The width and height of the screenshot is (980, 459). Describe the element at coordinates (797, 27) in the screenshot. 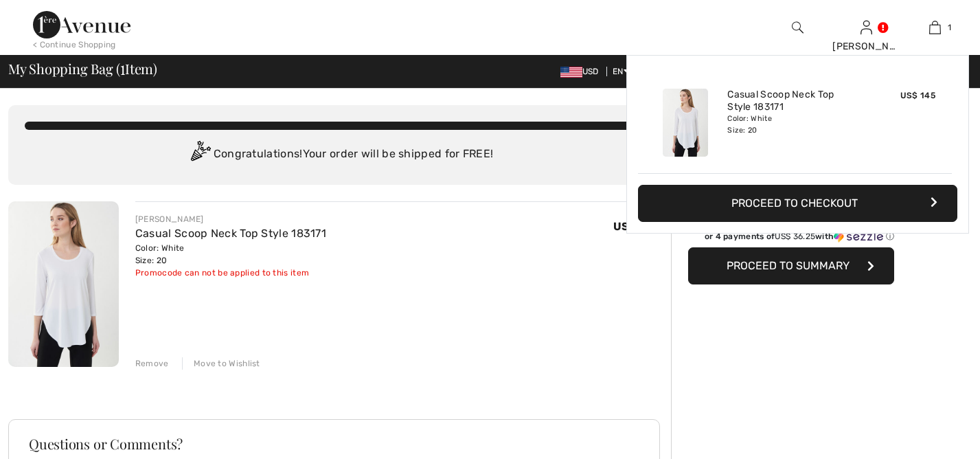

I see `img: search the website` at that location.